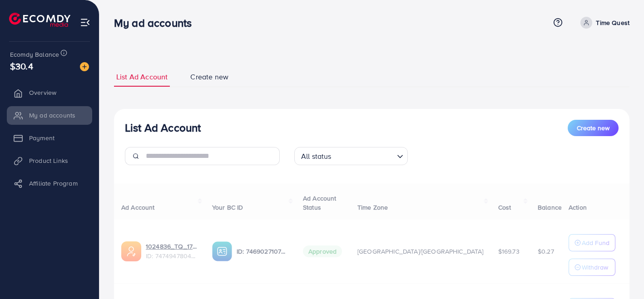 This screenshot has width=644, height=299. What do you see at coordinates (85, 67) in the screenshot?
I see `img: image` at bounding box center [85, 67].